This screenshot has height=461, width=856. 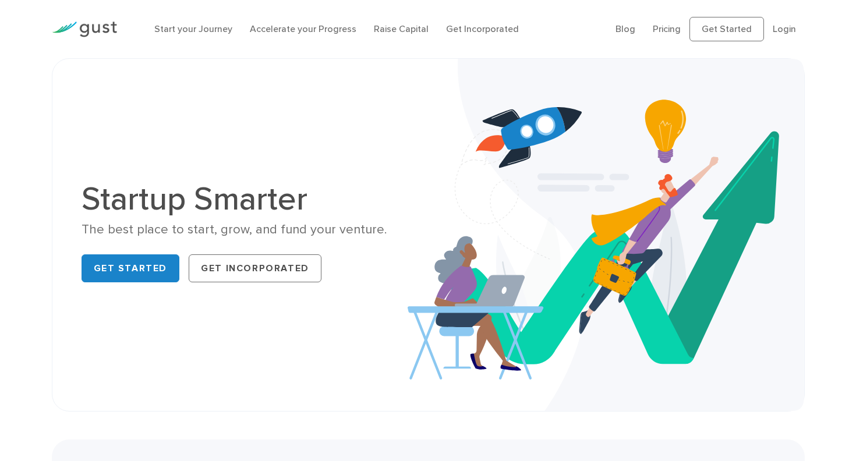 I want to click on img: Startup Smarter Hero, so click(x=605, y=235).